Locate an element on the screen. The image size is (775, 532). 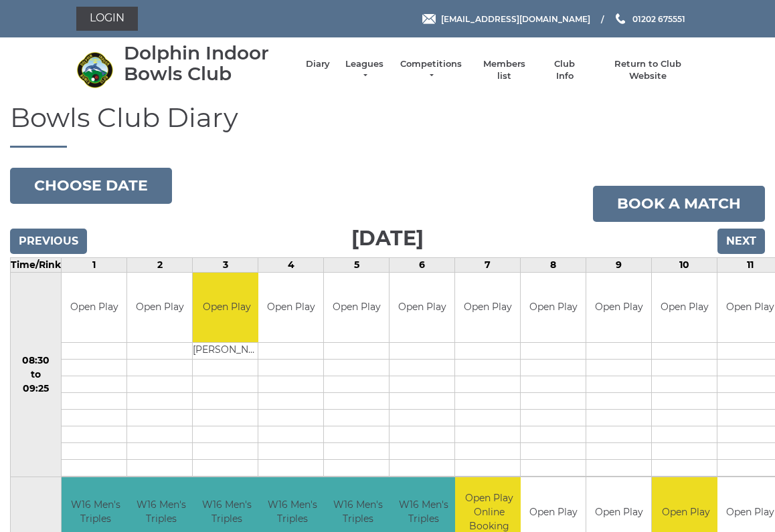
td: 2 is located at coordinates (160, 265).